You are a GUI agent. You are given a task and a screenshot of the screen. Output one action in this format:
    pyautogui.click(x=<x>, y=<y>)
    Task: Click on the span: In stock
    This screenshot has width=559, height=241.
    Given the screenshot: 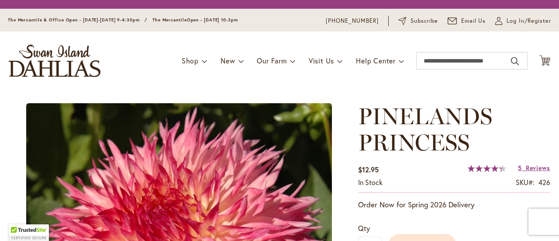 What is the action you would take?
    pyautogui.click(x=370, y=182)
    